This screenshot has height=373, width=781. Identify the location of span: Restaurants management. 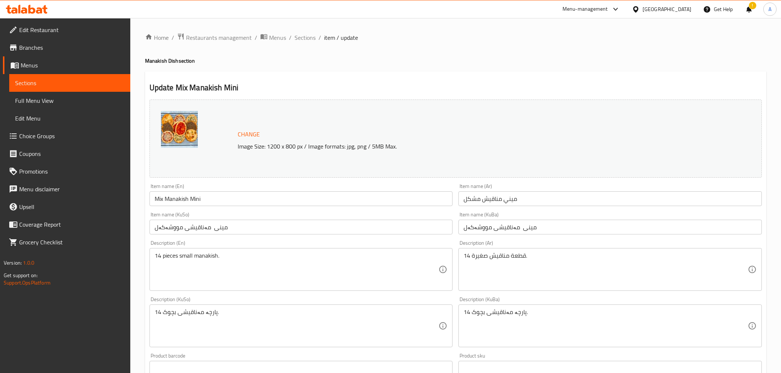
(219, 38).